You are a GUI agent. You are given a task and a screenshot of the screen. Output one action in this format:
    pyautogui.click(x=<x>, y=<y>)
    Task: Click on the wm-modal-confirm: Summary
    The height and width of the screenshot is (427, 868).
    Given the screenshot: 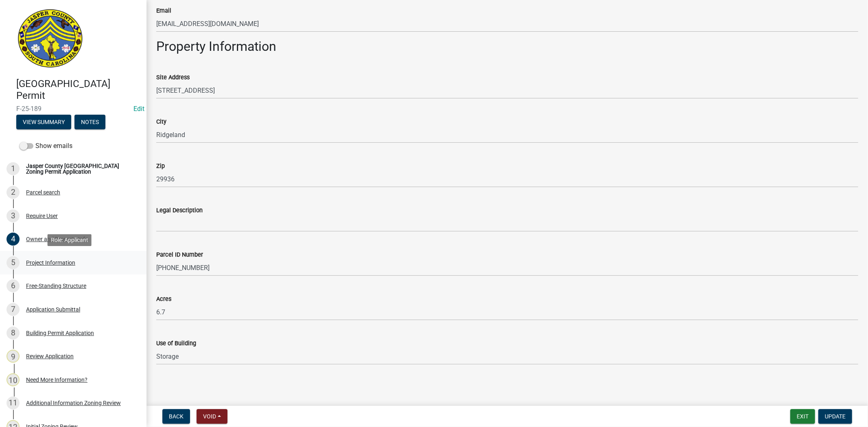 What is the action you would take?
    pyautogui.click(x=44, y=122)
    